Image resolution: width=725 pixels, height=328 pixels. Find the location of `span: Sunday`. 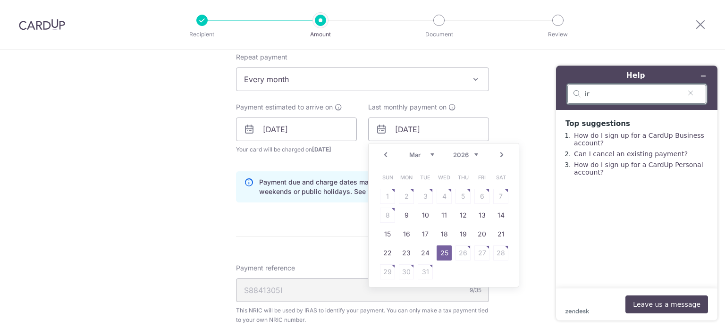

span: Sunday is located at coordinates (388, 178).